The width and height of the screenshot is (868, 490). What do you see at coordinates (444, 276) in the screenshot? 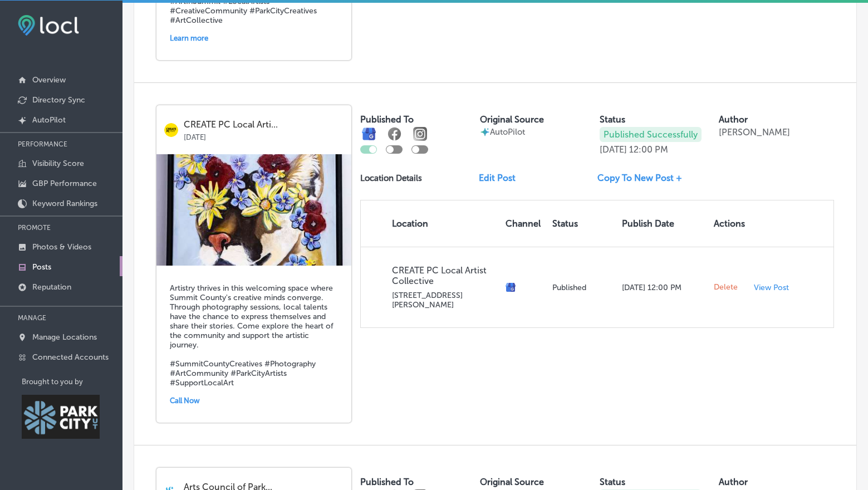
I see `p: CREATE PC Local Artist Collective` at bounding box center [444, 276].